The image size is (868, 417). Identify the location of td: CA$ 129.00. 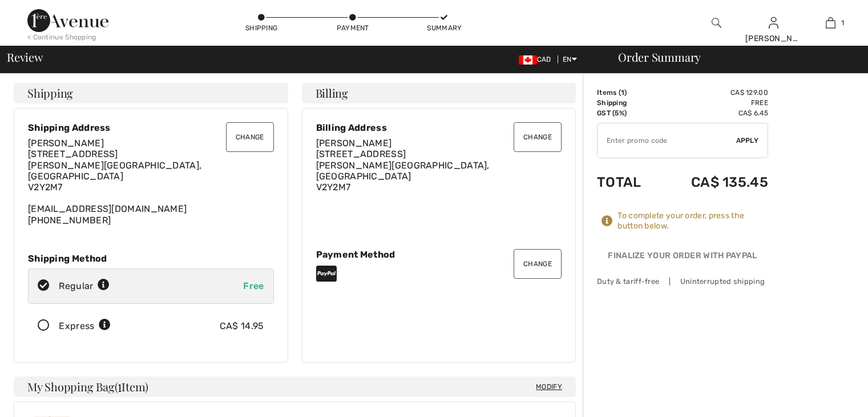
(713, 93).